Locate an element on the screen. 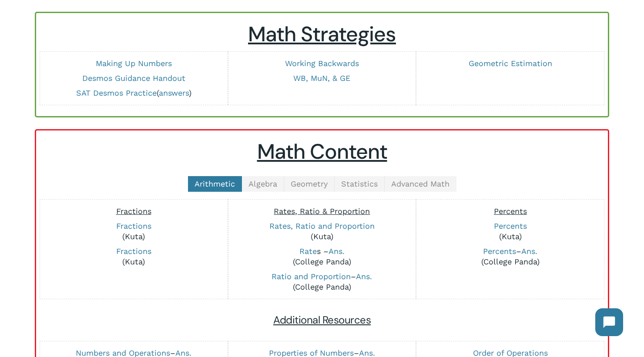 The width and height of the screenshot is (644, 357). span: Geometry is located at coordinates (309, 183).